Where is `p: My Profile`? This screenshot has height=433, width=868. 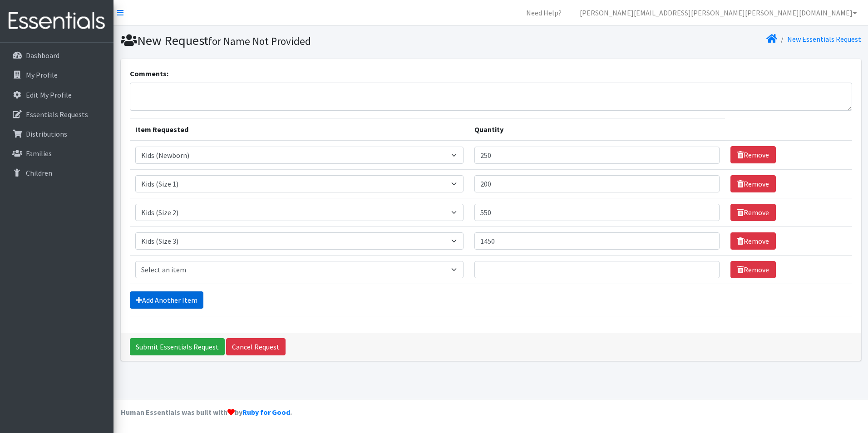
p: My Profile is located at coordinates (42, 75).